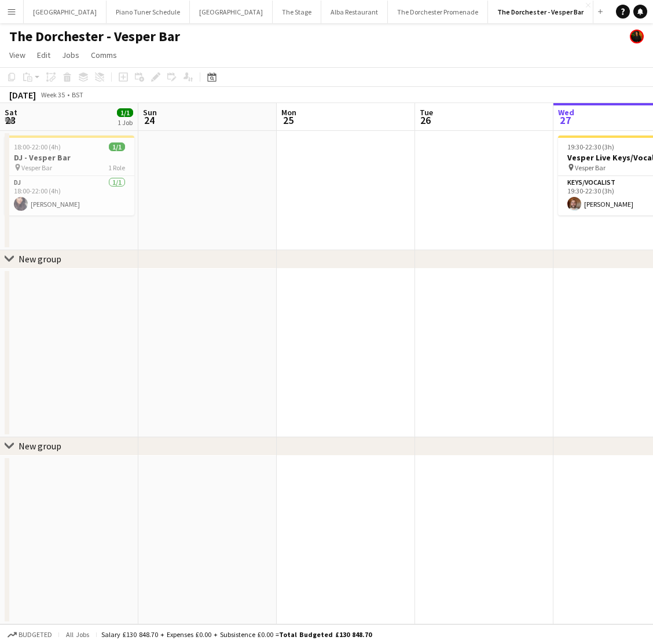 Image resolution: width=653 pixels, height=644 pixels. What do you see at coordinates (565, 120) in the screenshot?
I see `span: 27` at bounding box center [565, 120].